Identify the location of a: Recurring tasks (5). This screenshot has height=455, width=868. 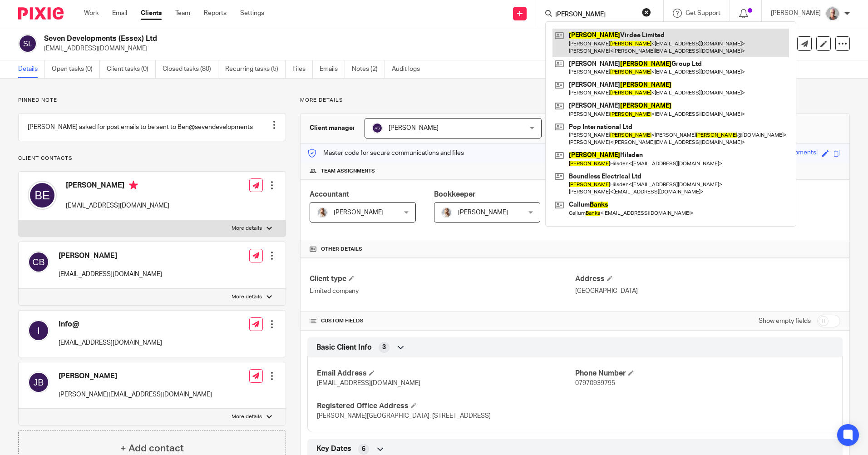
(255, 69).